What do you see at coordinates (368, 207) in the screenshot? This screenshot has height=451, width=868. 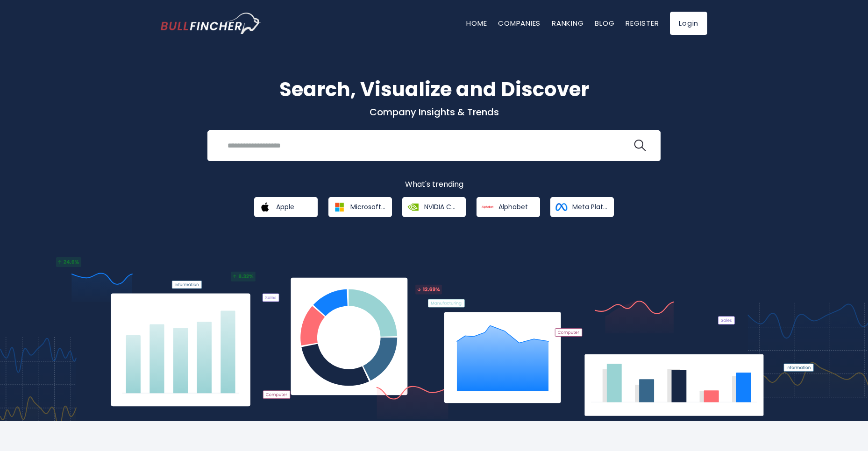 I see `span: Microsoft Corporation` at bounding box center [368, 207].